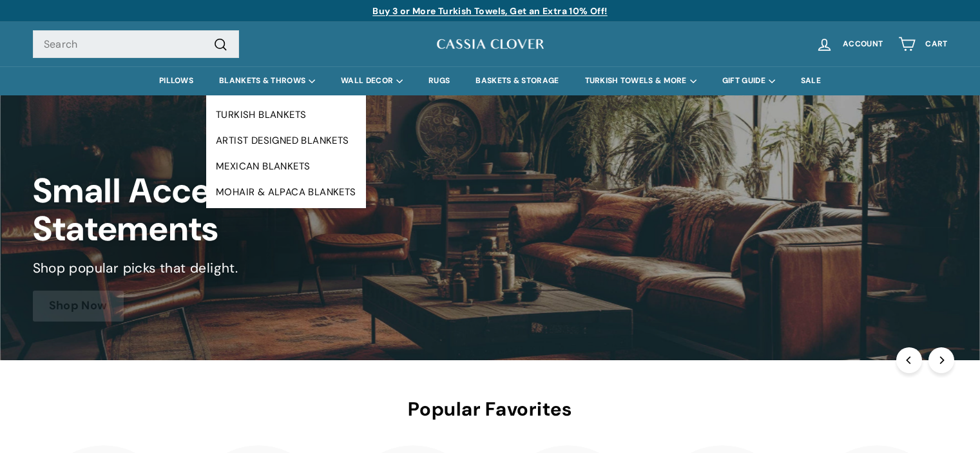 This screenshot has height=453, width=980. What do you see at coordinates (810, 81) in the screenshot?
I see `a: SALE` at bounding box center [810, 81].